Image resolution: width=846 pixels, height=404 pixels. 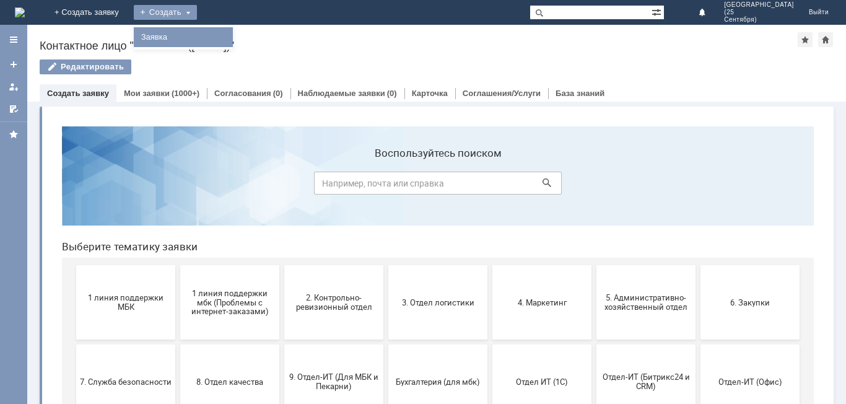 What do you see at coordinates (490, 264) in the screenshot?
I see `span: Отдел ИТ (1С)` at bounding box center [490, 264].